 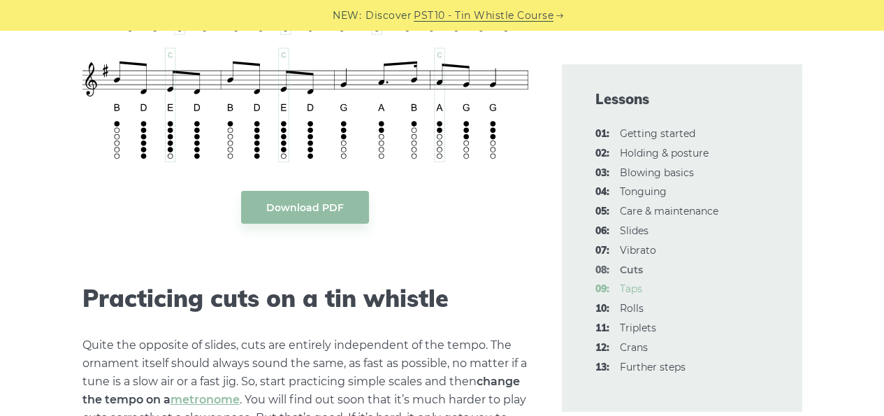 I want to click on span: 04:, so click(x=602, y=192).